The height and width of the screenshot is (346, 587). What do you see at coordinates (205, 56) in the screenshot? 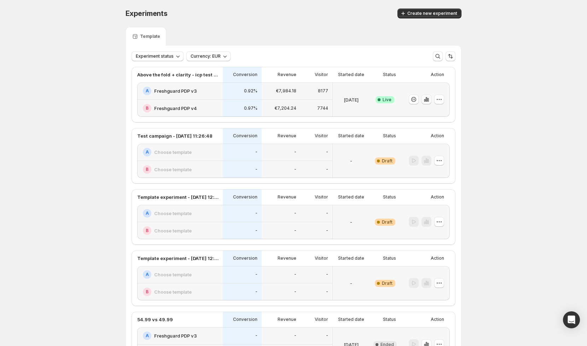
I see `span: Currency: EUR` at bounding box center [205, 56].